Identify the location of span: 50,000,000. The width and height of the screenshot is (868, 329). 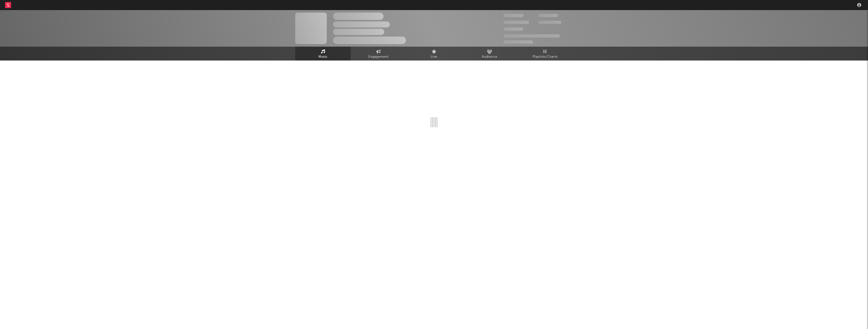
(516, 22).